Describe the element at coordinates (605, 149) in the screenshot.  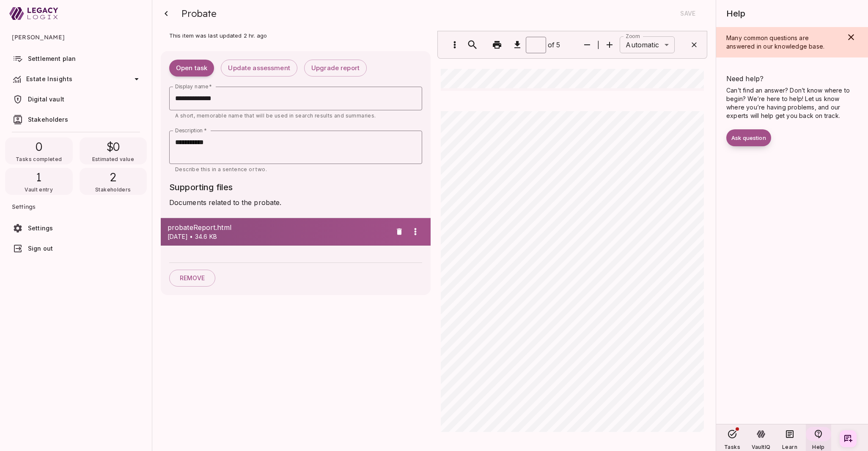
I see `span: es` at that location.